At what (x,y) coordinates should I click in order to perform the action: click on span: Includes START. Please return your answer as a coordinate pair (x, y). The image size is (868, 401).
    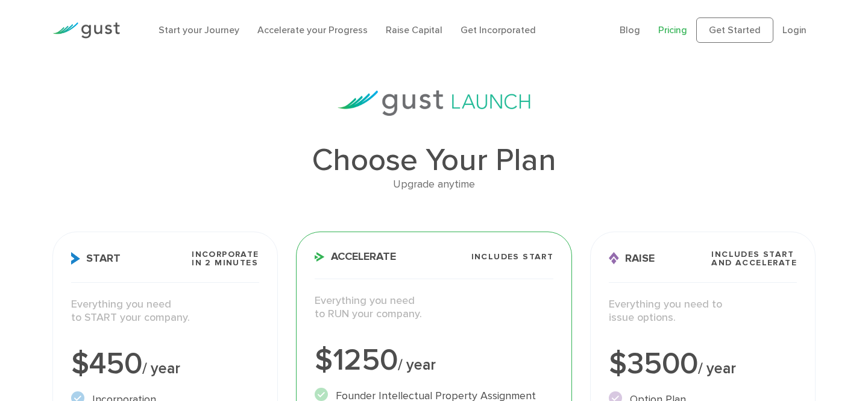
    Looking at the image, I should click on (513, 257).